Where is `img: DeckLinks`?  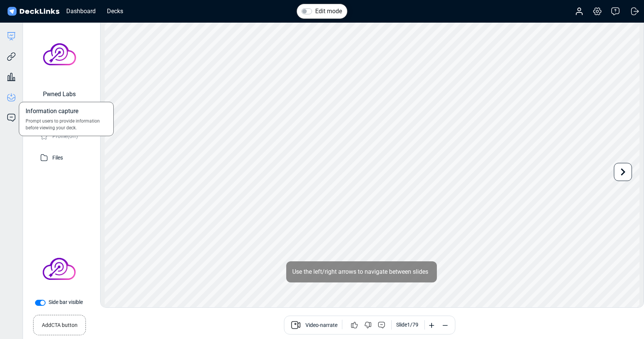 img: DeckLinks is located at coordinates (33, 12).